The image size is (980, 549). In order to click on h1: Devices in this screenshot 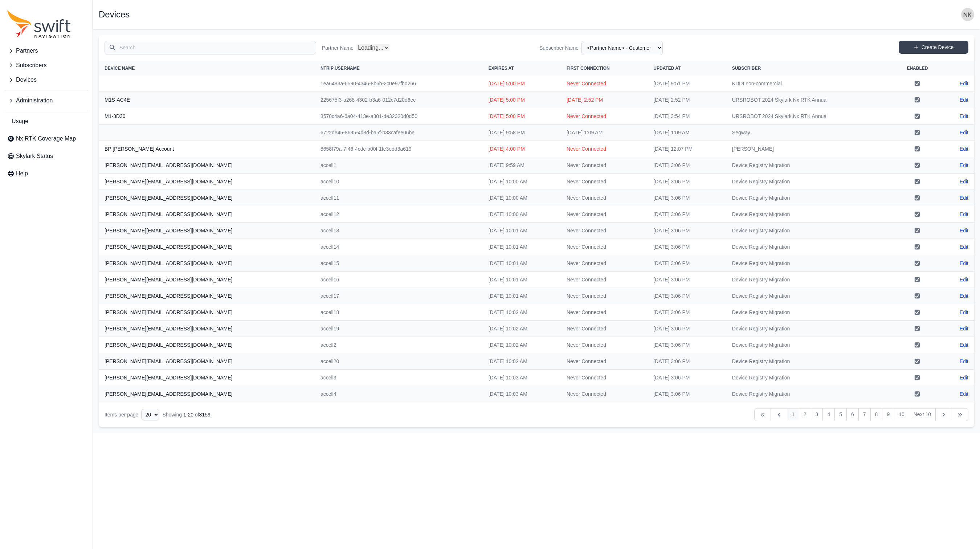, I will do `click(114, 14)`.